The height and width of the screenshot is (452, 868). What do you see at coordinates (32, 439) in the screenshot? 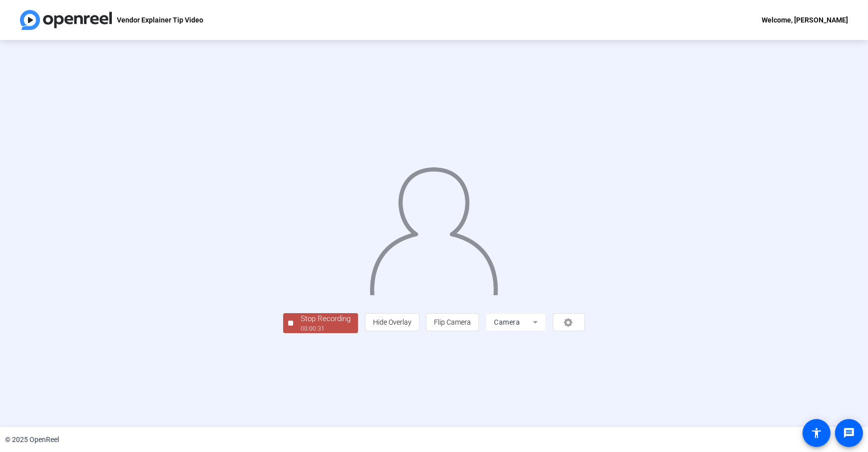
I see `div: © 2025 OpenReel` at bounding box center [32, 439].